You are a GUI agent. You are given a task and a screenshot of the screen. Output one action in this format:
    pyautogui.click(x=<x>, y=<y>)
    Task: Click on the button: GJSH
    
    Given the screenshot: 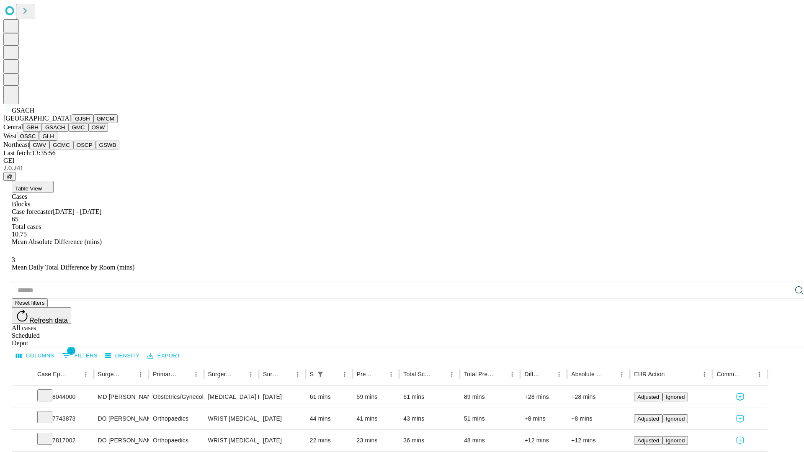 What is the action you would take?
    pyautogui.click(x=83, y=119)
    